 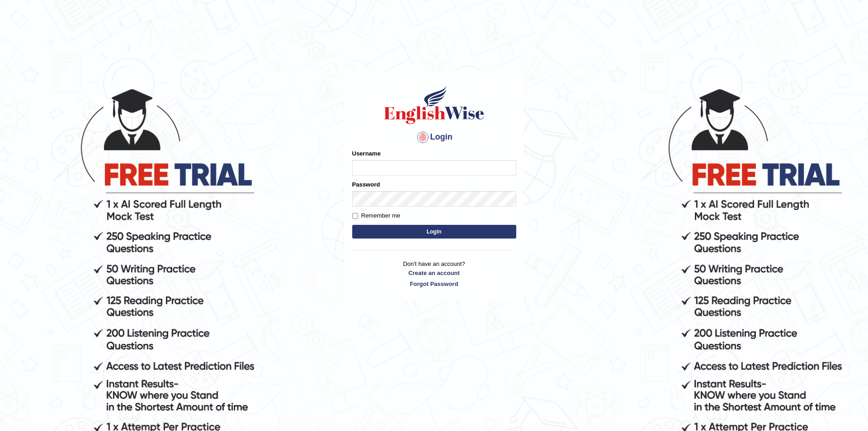 What do you see at coordinates (366, 153) in the screenshot?
I see `label: Username` at bounding box center [366, 153].